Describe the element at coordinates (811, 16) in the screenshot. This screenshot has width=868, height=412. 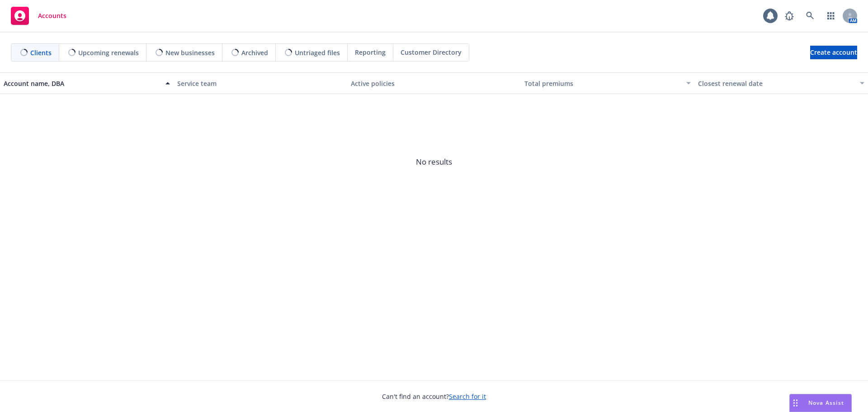
I see `a: Search` at that location.